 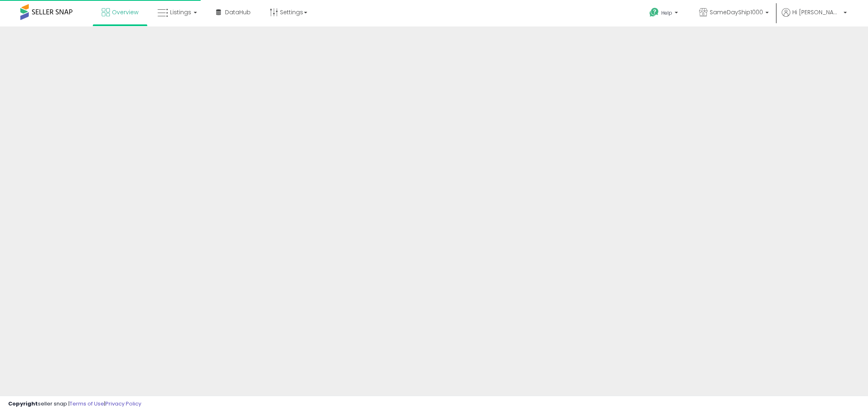 What do you see at coordinates (125, 12) in the screenshot?
I see `span: Overview` at bounding box center [125, 12].